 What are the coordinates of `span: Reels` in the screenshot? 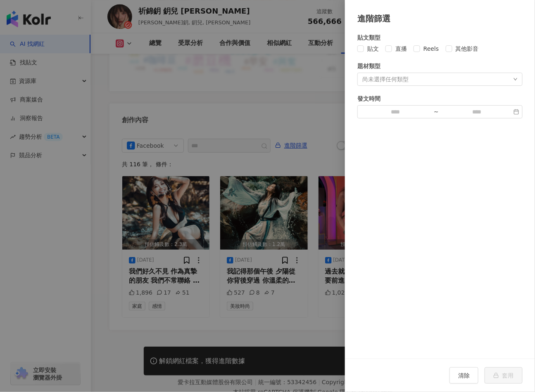 It's located at (432, 49).